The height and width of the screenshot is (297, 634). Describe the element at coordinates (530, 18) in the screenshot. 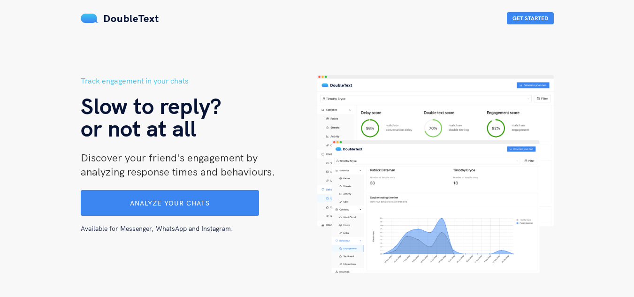

I see `a: Get Started` at that location.